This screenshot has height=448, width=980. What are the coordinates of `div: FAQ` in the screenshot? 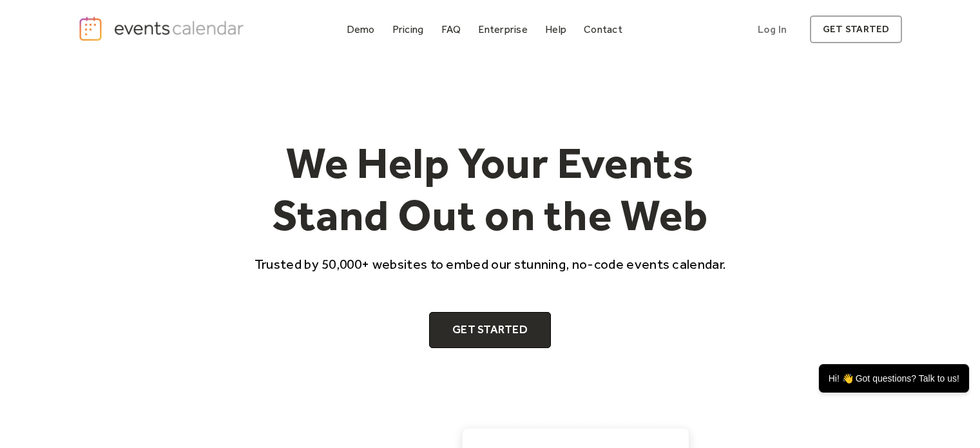 It's located at (451, 29).